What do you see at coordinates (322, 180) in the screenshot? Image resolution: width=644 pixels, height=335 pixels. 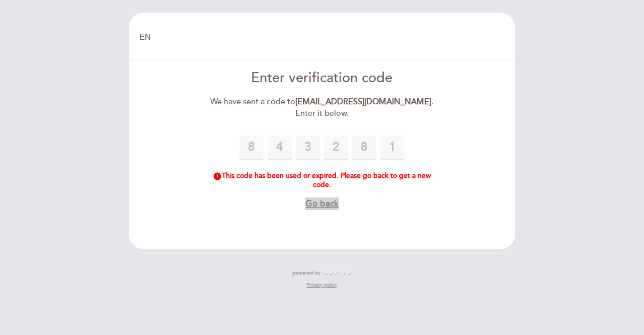 I see `div: This code has been used or expired. Please go back to get a new code.` at bounding box center [322, 180].